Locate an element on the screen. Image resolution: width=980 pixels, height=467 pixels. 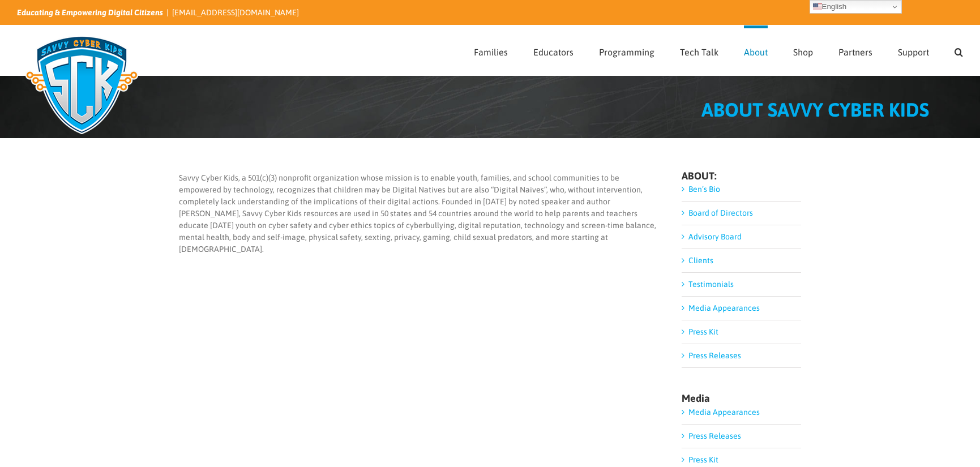
a: Board of Directors is located at coordinates (720, 213).